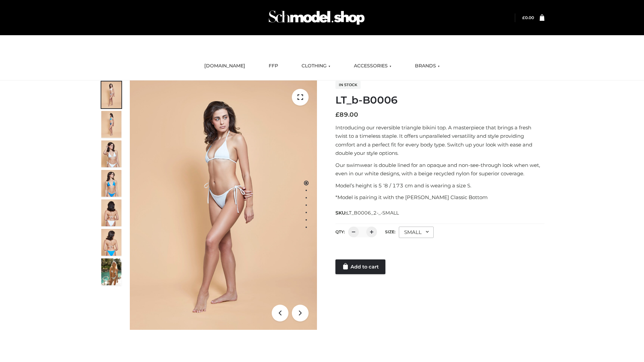  What do you see at coordinates (316, 66) in the screenshot?
I see `a: CLOTHING` at bounding box center [316, 66].